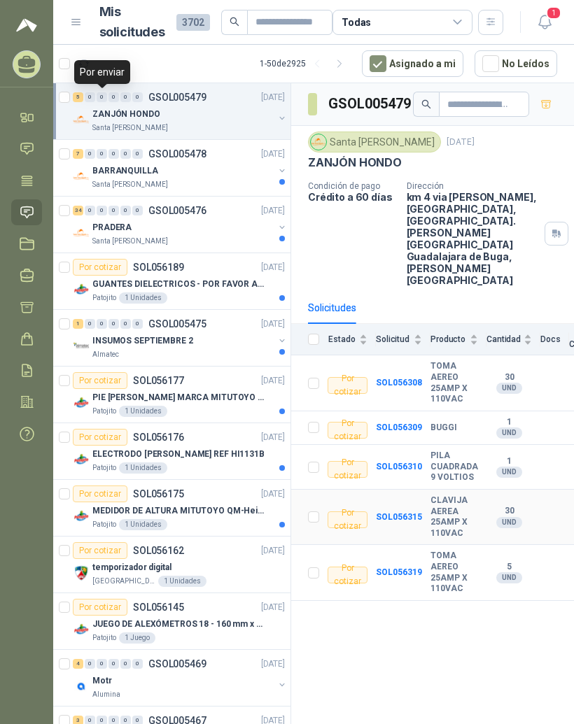 The width and height of the screenshot is (574, 724). I want to click on b: 1, so click(508, 462).